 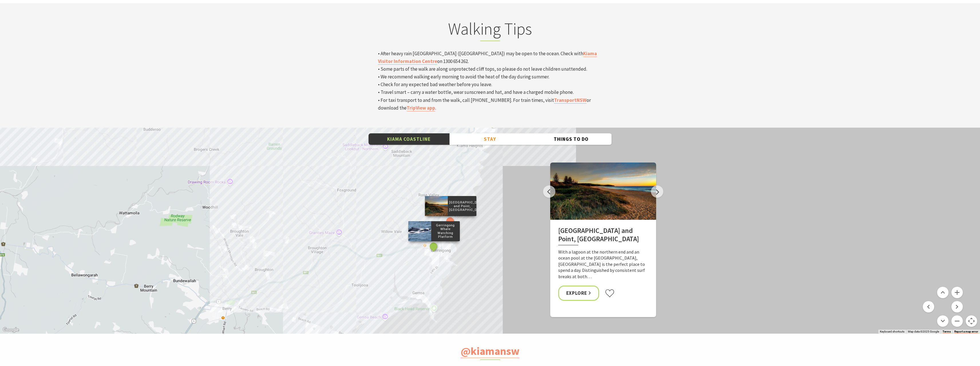 What do you see at coordinates (957, 307) in the screenshot?
I see `button: Move right` at bounding box center [957, 307].